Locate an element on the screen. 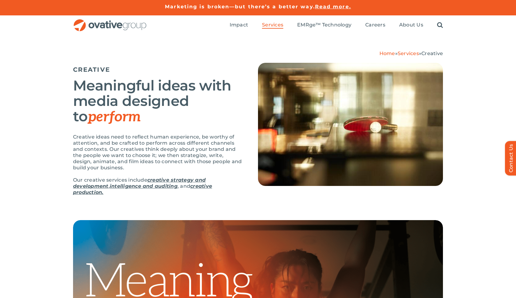 The height and width of the screenshot is (298, 516). a: intelligence and auditing is located at coordinates (144, 186).